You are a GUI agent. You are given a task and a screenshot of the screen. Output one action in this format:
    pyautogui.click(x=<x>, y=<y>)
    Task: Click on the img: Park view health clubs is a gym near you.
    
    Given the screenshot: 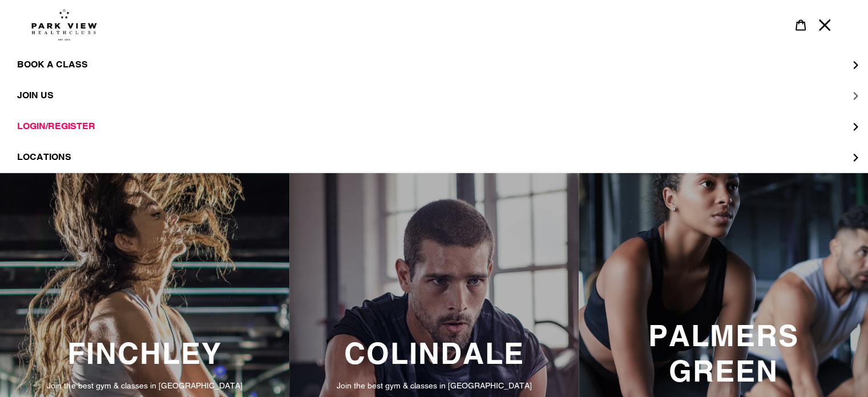 What is the action you would take?
    pyautogui.click(x=64, y=24)
    